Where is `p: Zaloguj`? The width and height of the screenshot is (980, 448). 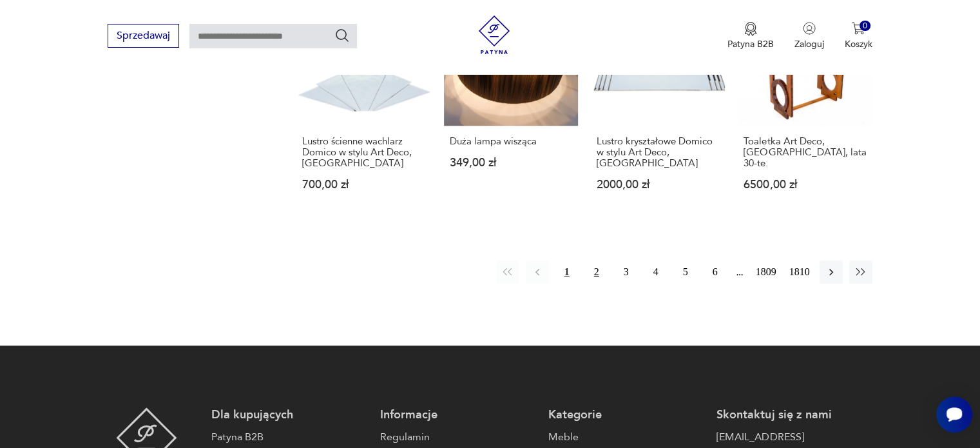 p: Zaloguj is located at coordinates (809, 43).